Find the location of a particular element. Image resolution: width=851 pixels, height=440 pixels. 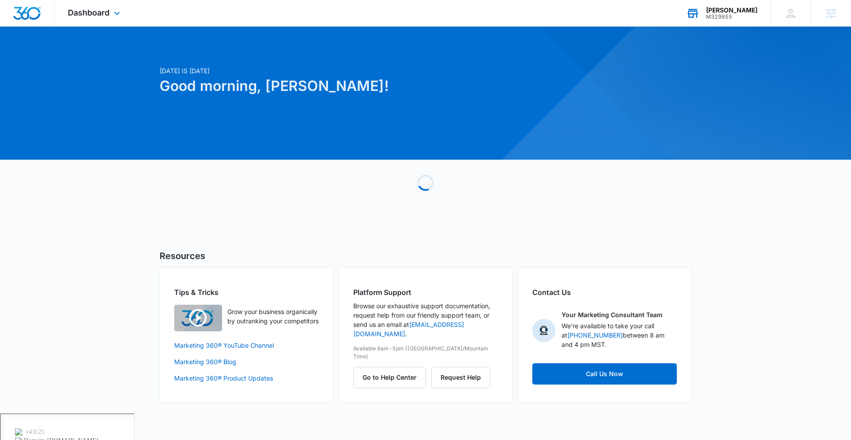

div: v 4.0.25 is located at coordinates (34, 18).